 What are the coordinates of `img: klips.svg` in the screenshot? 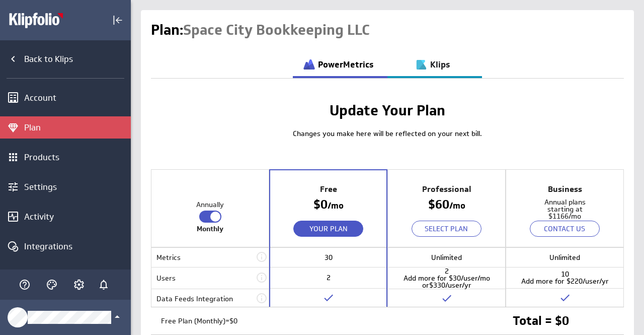 It's located at (421, 65).